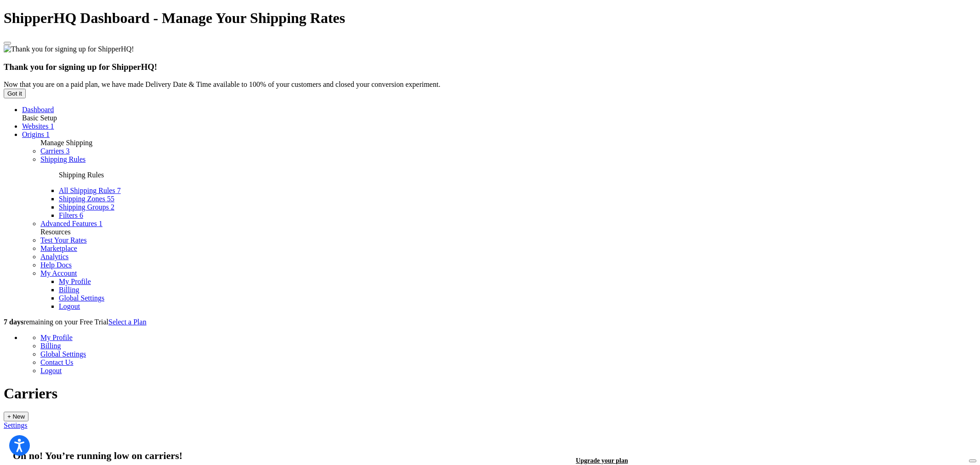 Image resolution: width=980 pixels, height=465 pixels. I want to click on a: Advanced Features 1, so click(71, 223).